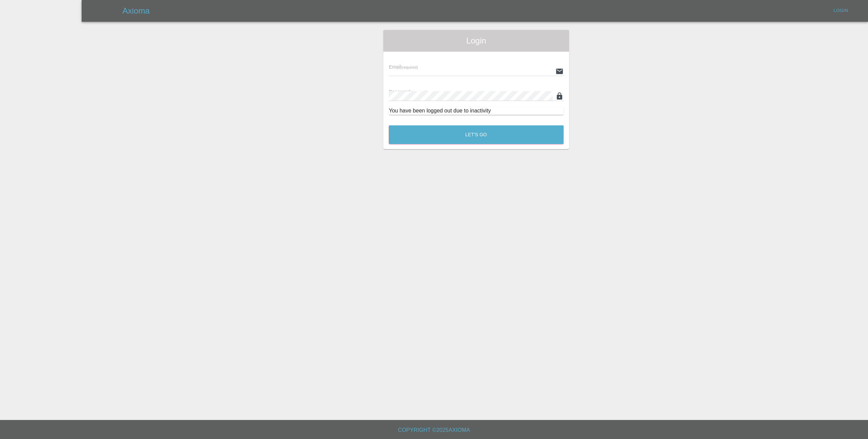  Describe the element at coordinates (403, 67) in the screenshot. I see `span: Email` at that location.